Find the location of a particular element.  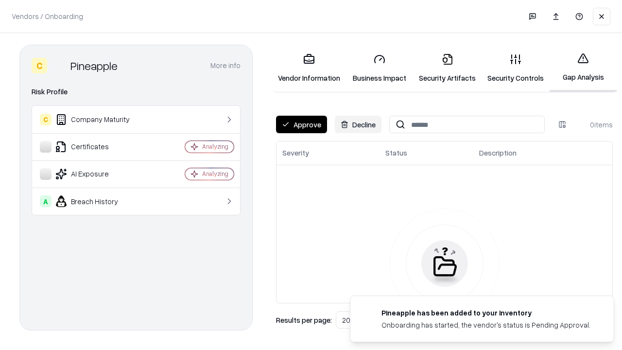

div: AI Exposure is located at coordinates (98, 174).